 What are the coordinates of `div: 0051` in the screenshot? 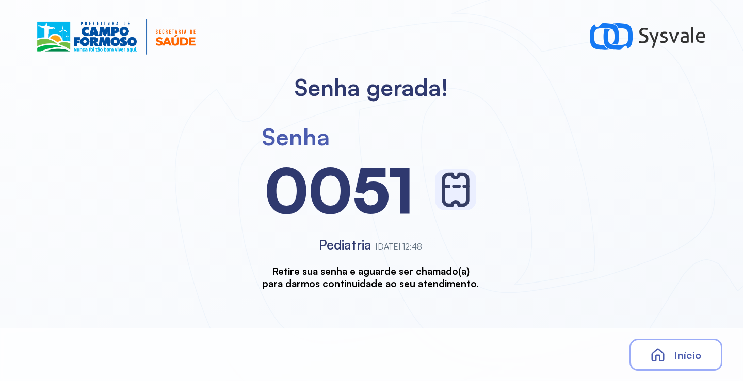 It's located at (339, 190).